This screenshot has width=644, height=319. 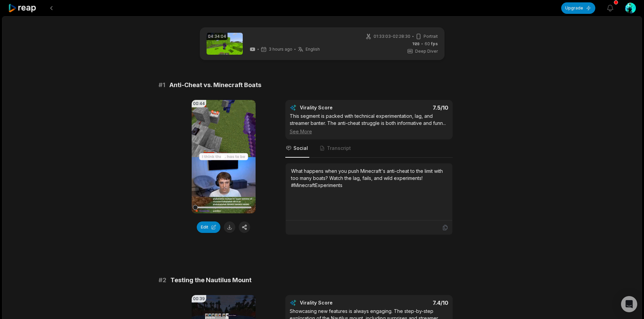 I want to click on span: Testing the Nautilus Mount, so click(x=211, y=280).